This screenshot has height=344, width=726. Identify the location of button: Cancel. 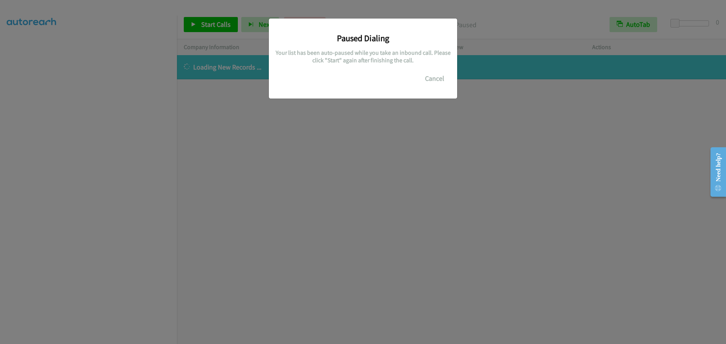
(434, 79).